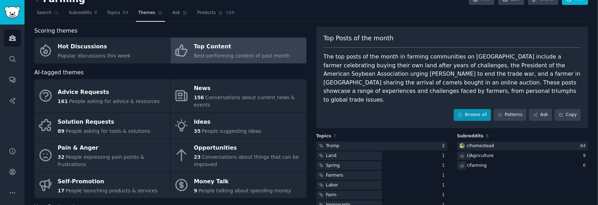 The width and height of the screenshot is (598, 205). What do you see at coordinates (12, 12) in the screenshot?
I see `img: GummySearch logo` at bounding box center [12, 12].